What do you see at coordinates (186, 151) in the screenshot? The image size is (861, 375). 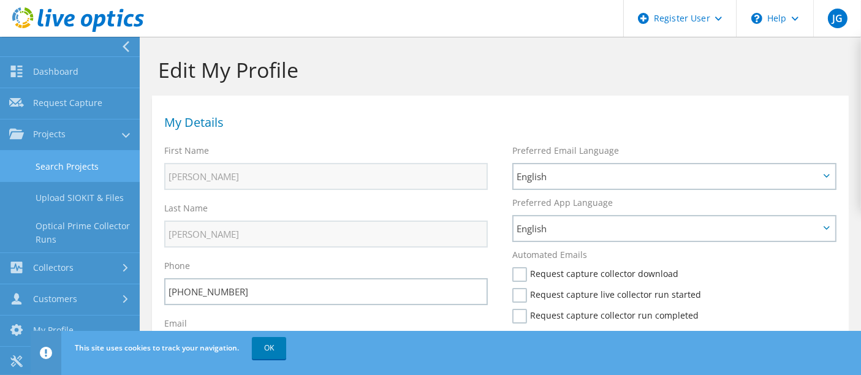 I see `label: First Name` at bounding box center [186, 151].